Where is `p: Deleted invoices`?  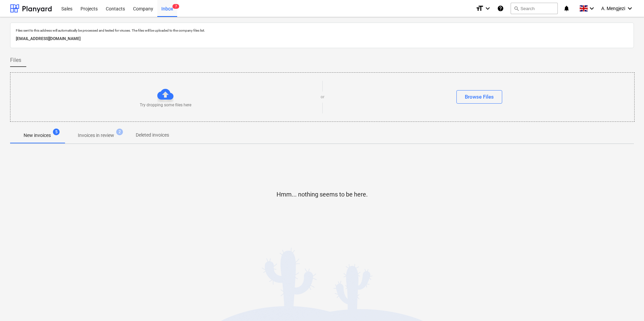
p: Deleted invoices is located at coordinates (152, 135).